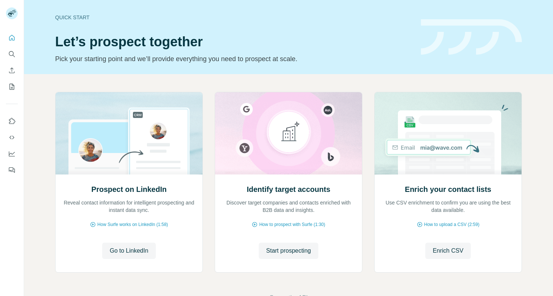 The width and height of the screenshot is (553, 296). What do you see at coordinates (448, 206) in the screenshot?
I see `p: Use CSV enrichment to confirm you are using the best data available.` at bounding box center [448, 206].